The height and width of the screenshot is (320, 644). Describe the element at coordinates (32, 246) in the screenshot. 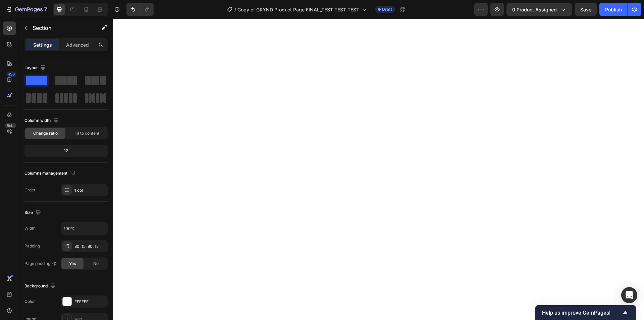

I see `div: Padding` at that location.